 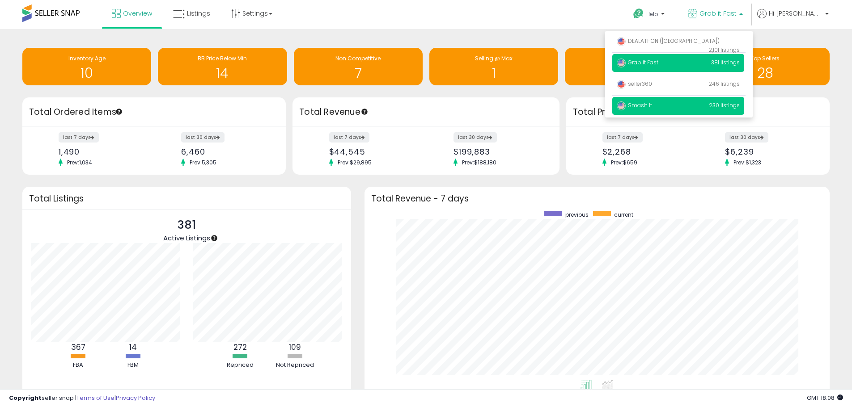 I want to click on span: previous, so click(x=577, y=215).